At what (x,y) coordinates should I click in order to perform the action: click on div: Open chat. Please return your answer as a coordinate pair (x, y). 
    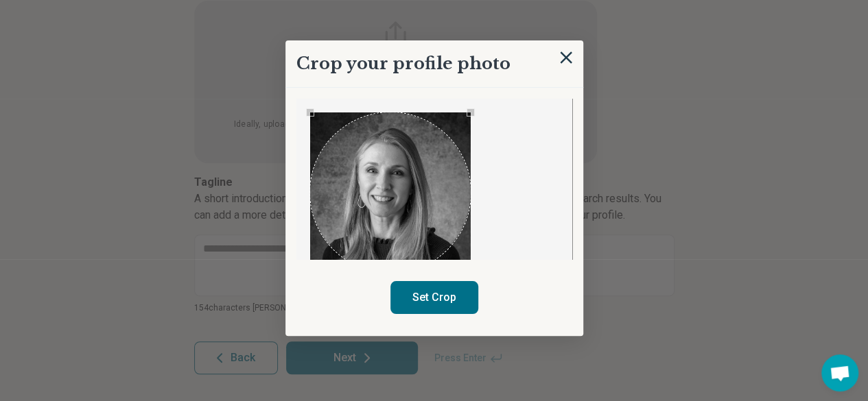
    Looking at the image, I should click on (840, 373).